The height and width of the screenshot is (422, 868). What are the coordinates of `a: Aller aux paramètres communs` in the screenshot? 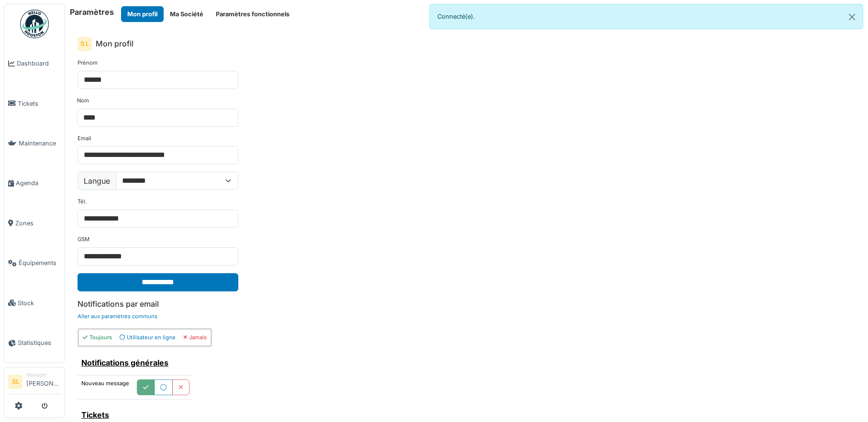 It's located at (117, 316).